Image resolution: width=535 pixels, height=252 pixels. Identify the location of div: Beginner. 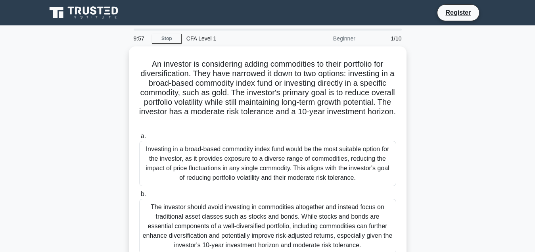
(325, 38).